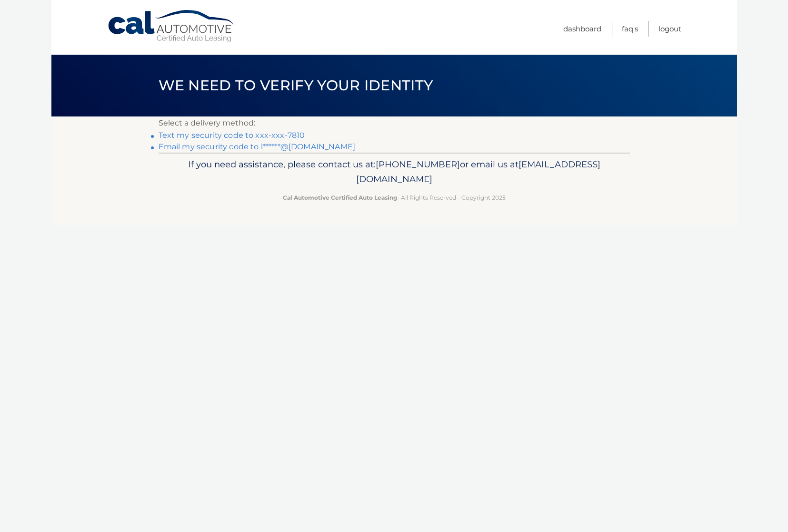 The height and width of the screenshot is (532, 788). Describe the element at coordinates (630, 28) in the screenshot. I see `a: FAQ's` at that location.